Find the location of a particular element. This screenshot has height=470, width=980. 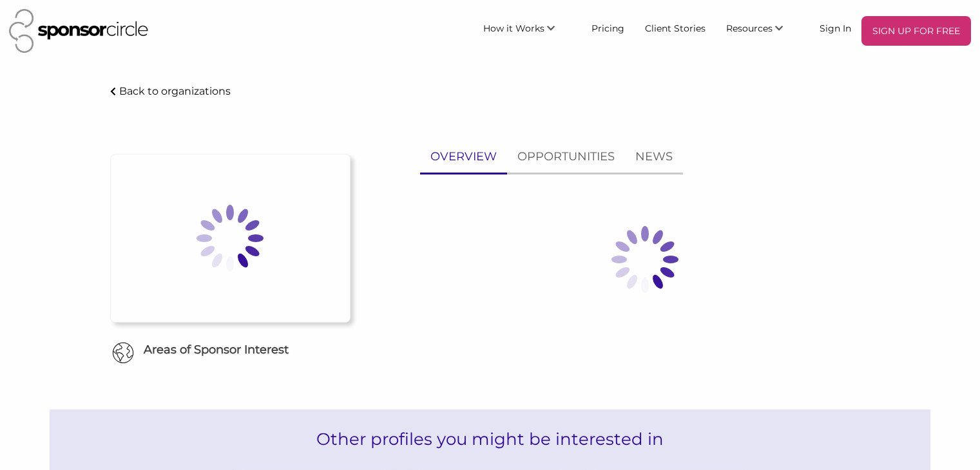

p: OVERVIEW is located at coordinates (463, 157).